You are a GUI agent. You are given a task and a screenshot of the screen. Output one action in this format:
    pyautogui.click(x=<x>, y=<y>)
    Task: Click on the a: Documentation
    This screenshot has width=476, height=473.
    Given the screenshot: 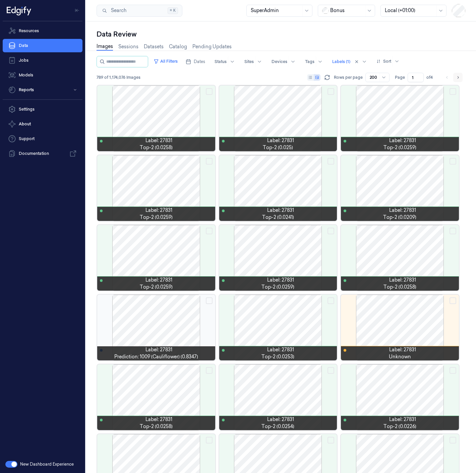 What is the action you would take?
    pyautogui.click(x=42, y=154)
    